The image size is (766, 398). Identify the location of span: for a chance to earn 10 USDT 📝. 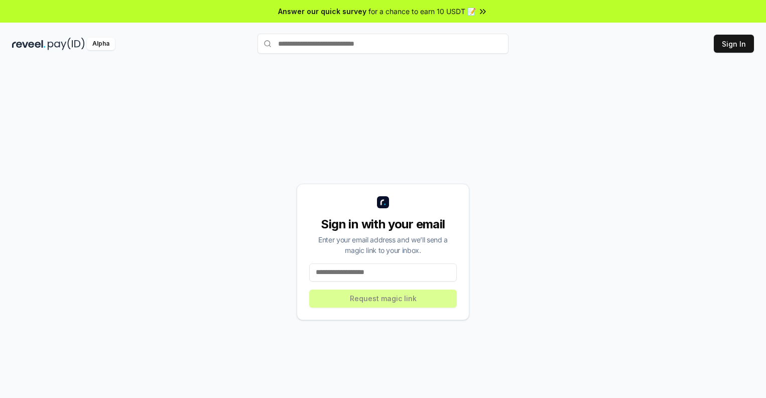
(422, 11).